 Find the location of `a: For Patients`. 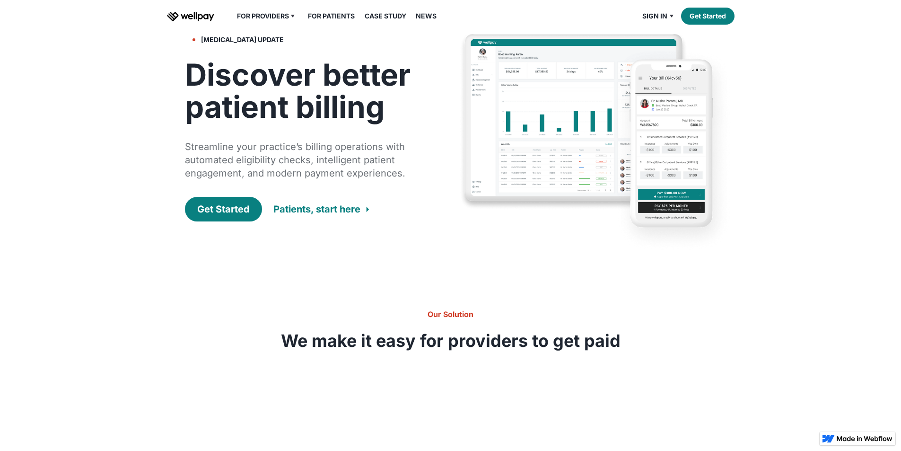

a: For Patients is located at coordinates (331, 16).